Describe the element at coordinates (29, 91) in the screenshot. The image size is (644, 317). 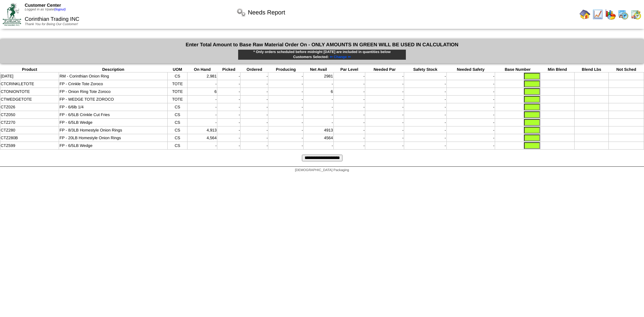
I see `td: CTONIONTOTE` at that location.